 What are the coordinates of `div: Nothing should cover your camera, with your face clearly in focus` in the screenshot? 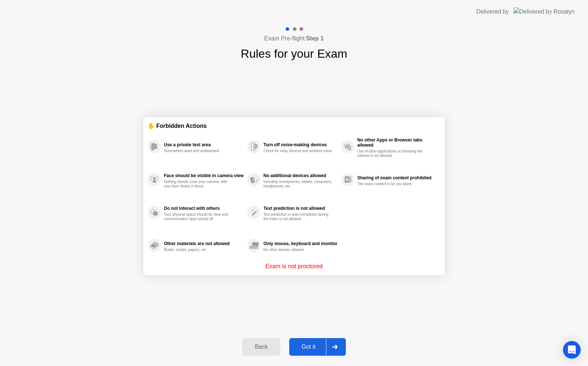 It's located at (199, 184).